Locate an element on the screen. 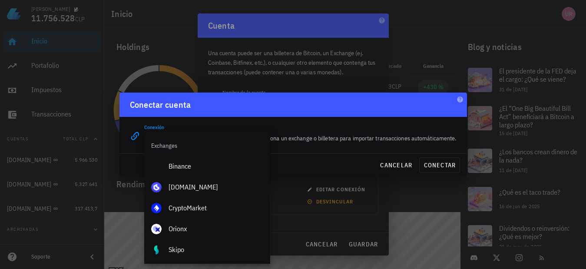 The width and height of the screenshot is (586, 269). div: Orionx is located at coordinates (216, 228).